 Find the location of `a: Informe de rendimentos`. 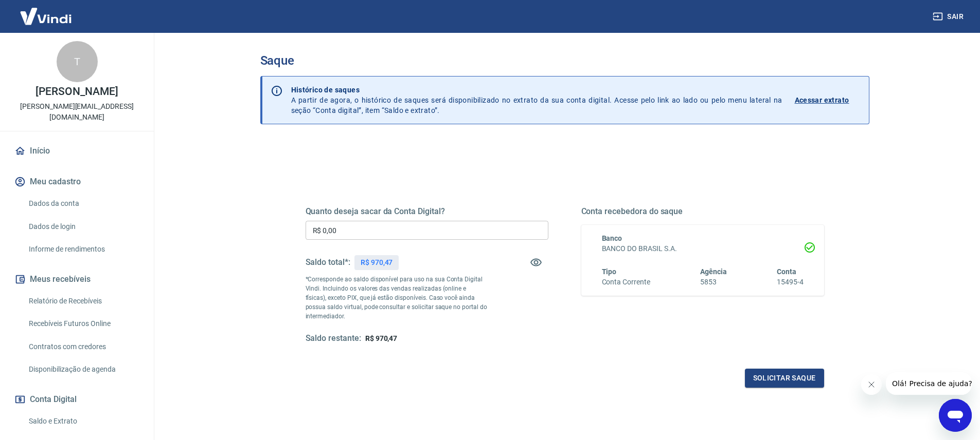

a: Informe de rendimentos is located at coordinates (83, 249).